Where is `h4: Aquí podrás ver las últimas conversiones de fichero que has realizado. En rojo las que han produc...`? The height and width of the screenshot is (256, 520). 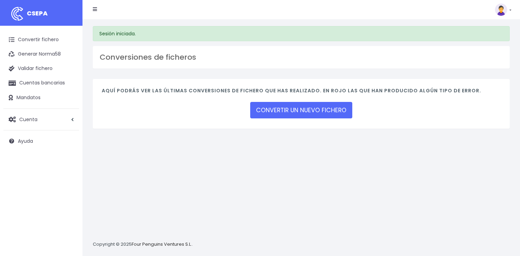
h4: Aquí podrás ver las últimas conversiones de fichero que has realizado. En rojo las que han produc... is located at coordinates (301, 92).